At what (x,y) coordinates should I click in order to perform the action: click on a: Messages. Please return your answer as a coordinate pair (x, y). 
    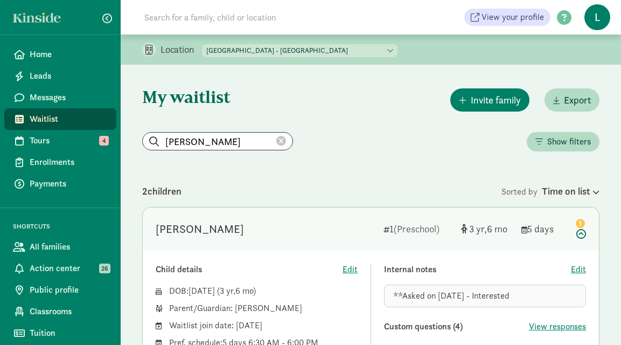
    Looking at the image, I should click on (60, 97).